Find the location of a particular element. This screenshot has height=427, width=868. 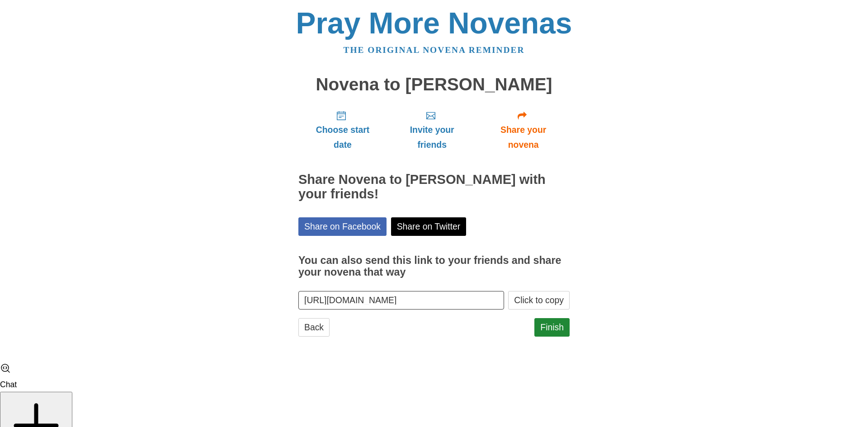

a: Pray More Novenas is located at coordinates (434, 23).